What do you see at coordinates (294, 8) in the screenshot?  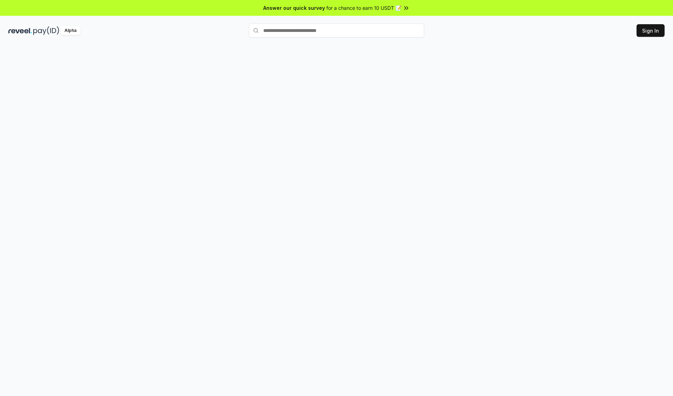 I see `span: Answer our quick survey` at bounding box center [294, 8].